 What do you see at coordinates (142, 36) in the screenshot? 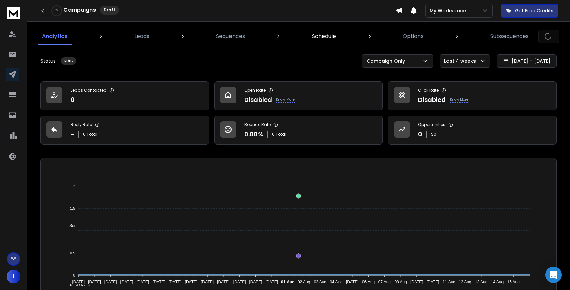
I see `a: Leads` at bounding box center [142, 36].